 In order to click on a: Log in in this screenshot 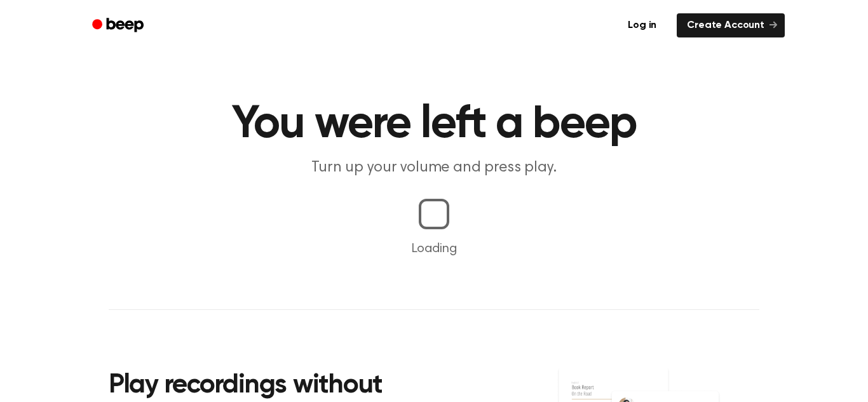, I will do `click(642, 25)`.